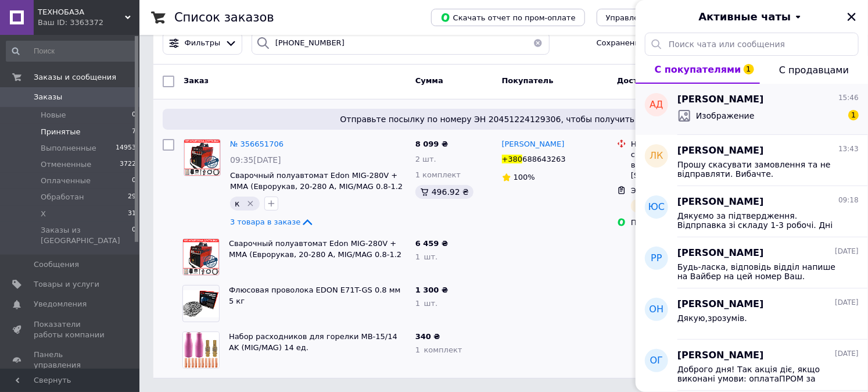 Image resolution: width=868 pixels, height=392 pixels. What do you see at coordinates (745, 16) in the screenshot?
I see `span: Активные чаты` at bounding box center [745, 16].